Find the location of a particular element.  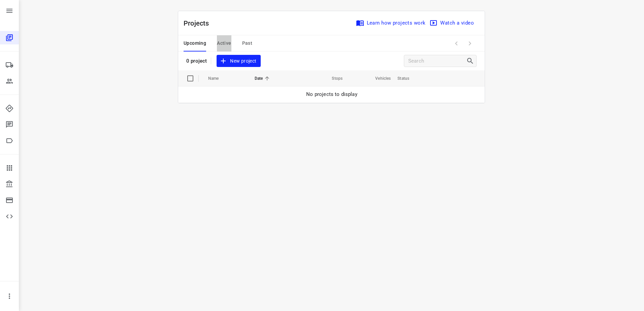

span: Active is located at coordinates (224, 43).